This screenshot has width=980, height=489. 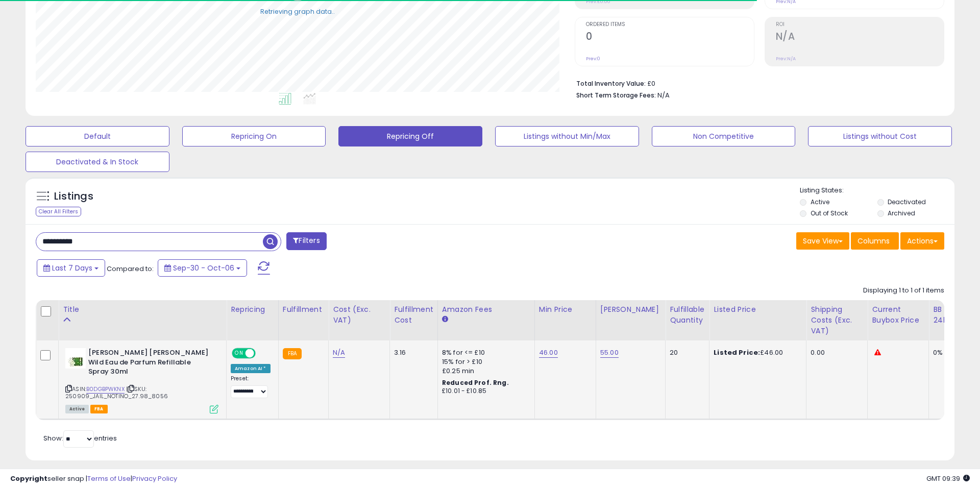 I want to click on b: Listed Price:, so click(x=736, y=352).